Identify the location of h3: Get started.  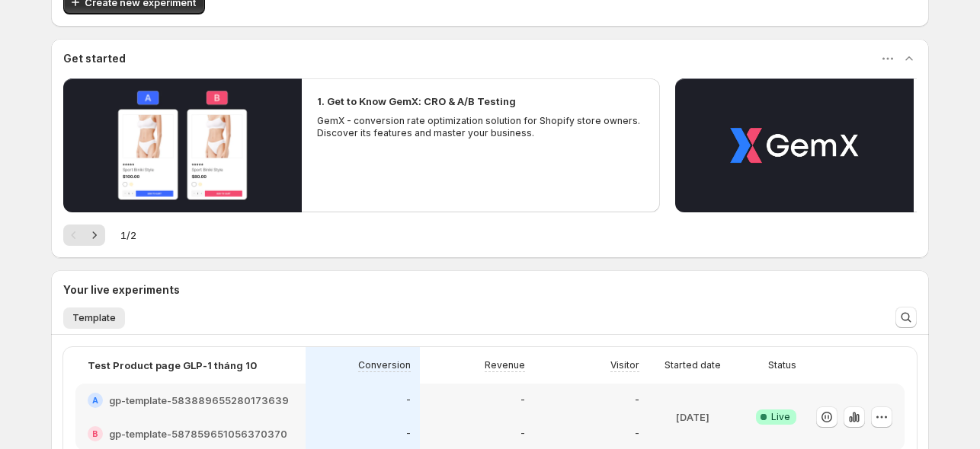
(94, 58).